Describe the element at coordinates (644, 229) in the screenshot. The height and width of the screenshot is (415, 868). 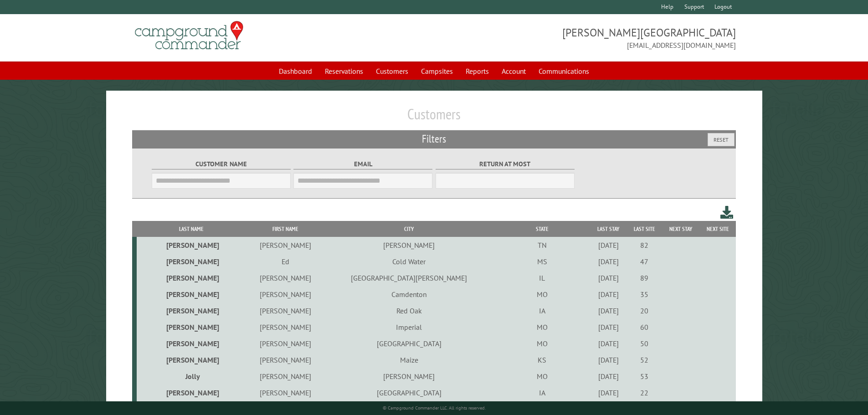
I see `th: Last Site` at that location.